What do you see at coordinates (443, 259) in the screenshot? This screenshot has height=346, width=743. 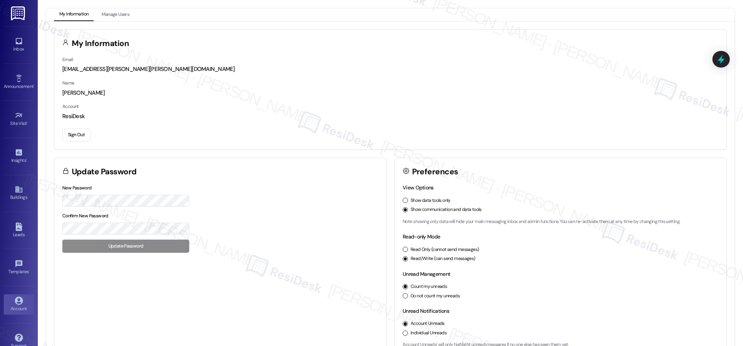 I see `label: Read/Write (can send messages)` at bounding box center [443, 259].